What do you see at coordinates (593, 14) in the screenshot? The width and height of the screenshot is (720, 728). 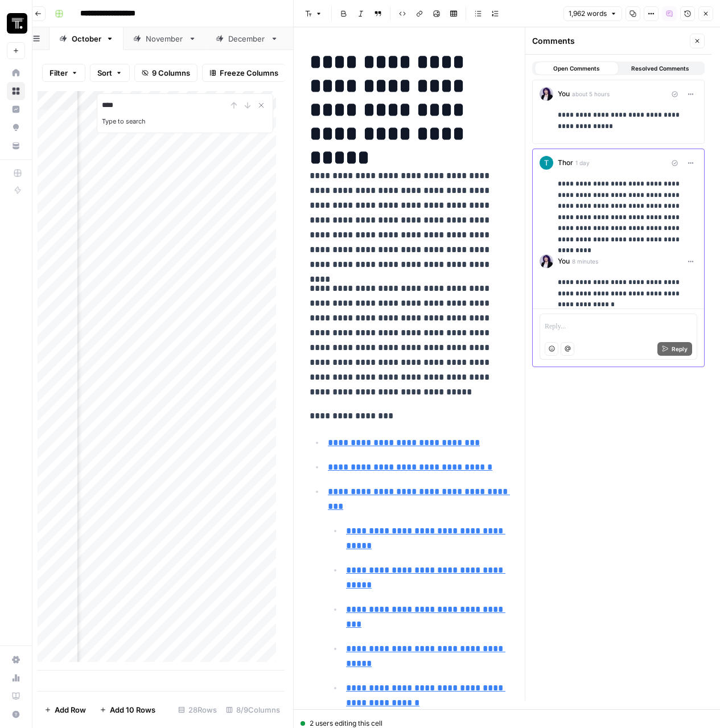 I see `button: 1,962 words` at bounding box center [593, 14].